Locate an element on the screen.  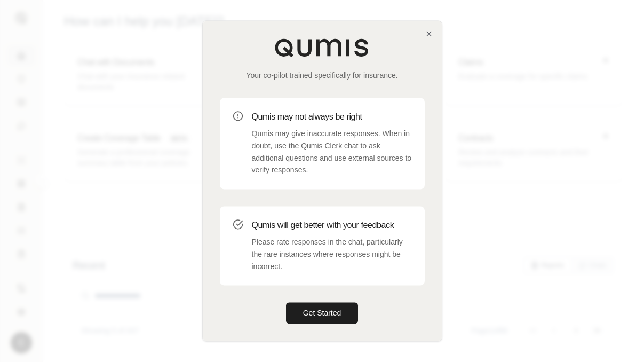
p: Please rate responses in the chat, particularly the rare instances where responses might be incor... is located at coordinates (332, 254).